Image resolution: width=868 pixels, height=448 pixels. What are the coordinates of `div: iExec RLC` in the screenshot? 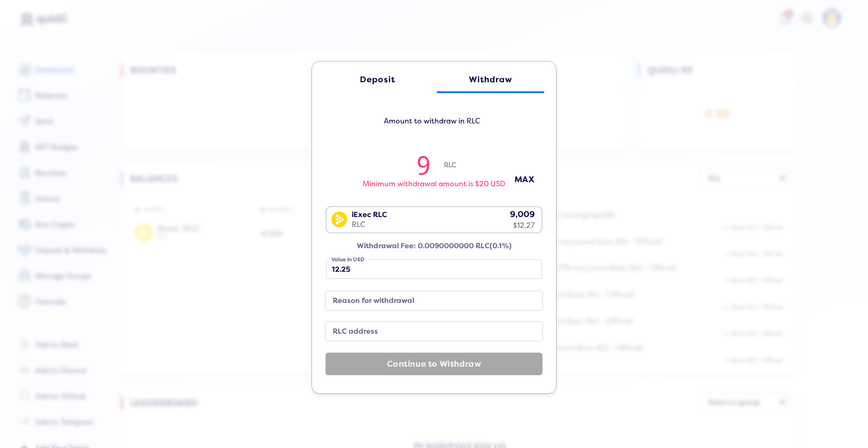 It's located at (370, 215).